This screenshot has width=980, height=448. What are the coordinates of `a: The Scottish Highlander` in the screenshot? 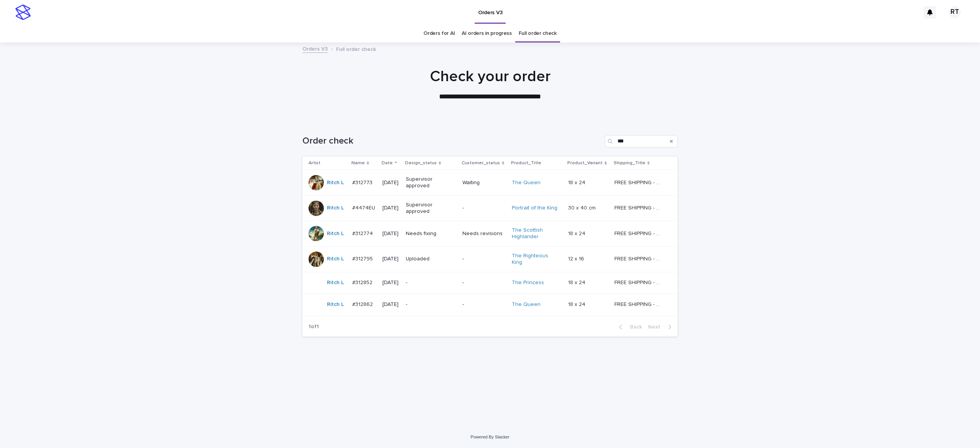 It's located at (536, 234).